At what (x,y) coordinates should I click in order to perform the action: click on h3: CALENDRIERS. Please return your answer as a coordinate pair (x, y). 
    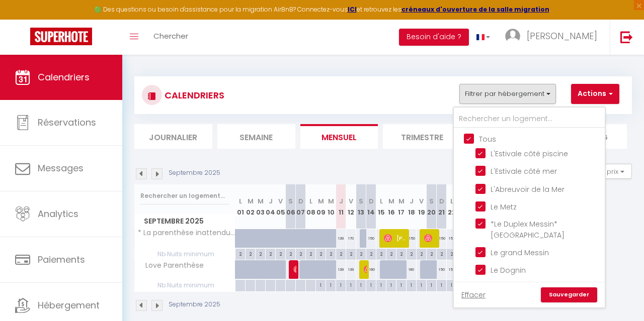
    Looking at the image, I should click on (193, 95).